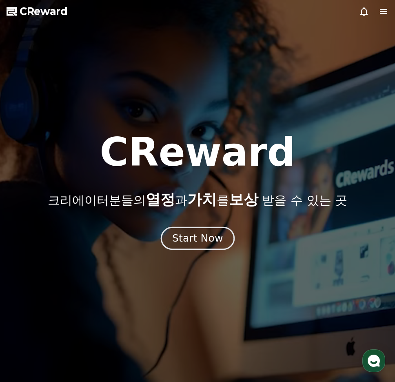 This screenshot has width=395, height=382. Describe the element at coordinates (80, 269) in the screenshot. I see `a: 대화` at that location.